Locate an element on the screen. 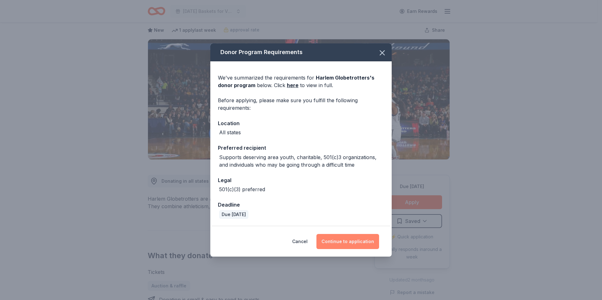 Image resolution: width=602 pixels, height=300 pixels. div: Legal is located at coordinates (301, 180).